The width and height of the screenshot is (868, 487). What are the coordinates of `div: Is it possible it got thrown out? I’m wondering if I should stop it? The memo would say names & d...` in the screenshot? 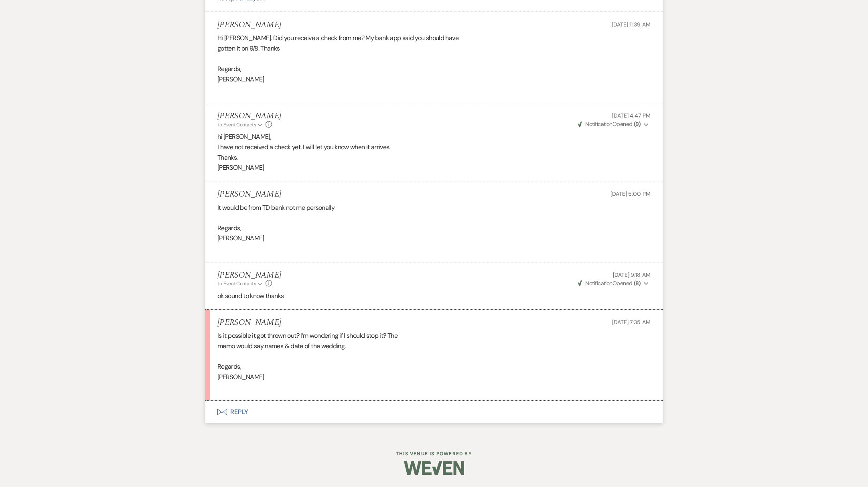 It's located at (434, 361).